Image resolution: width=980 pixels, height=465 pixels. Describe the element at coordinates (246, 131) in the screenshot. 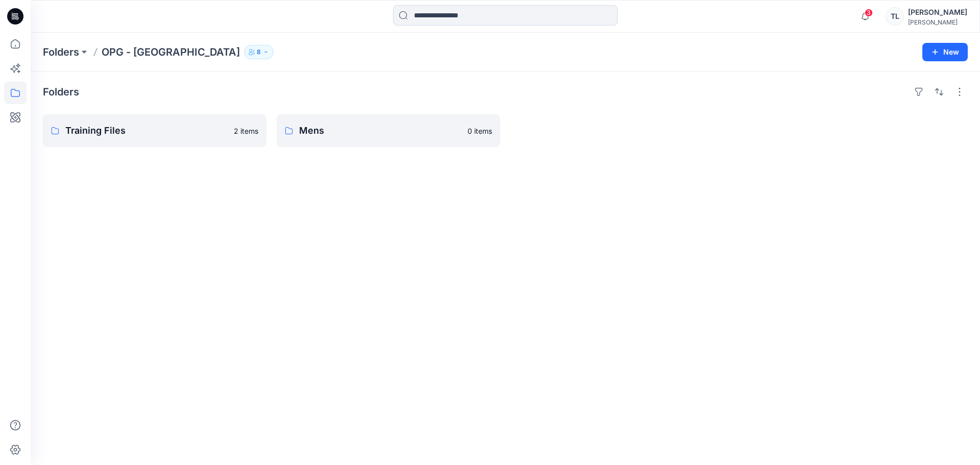

I see `p: 2 items` at that location.